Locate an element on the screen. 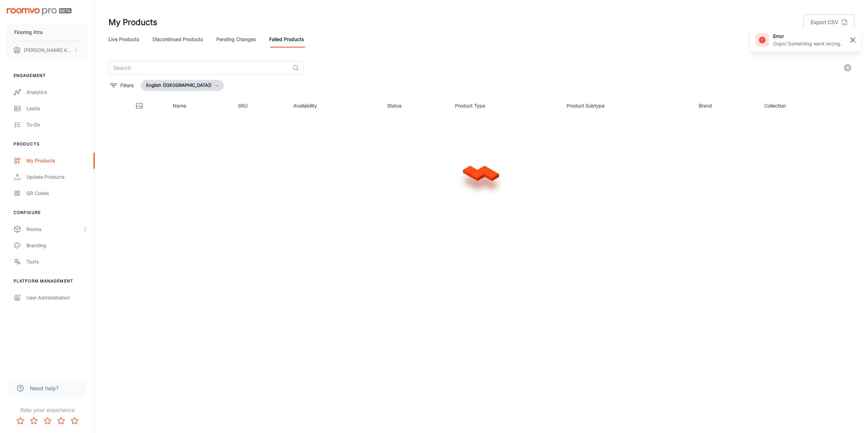 The width and height of the screenshot is (868, 433). div: Analytics is located at coordinates (57, 92).